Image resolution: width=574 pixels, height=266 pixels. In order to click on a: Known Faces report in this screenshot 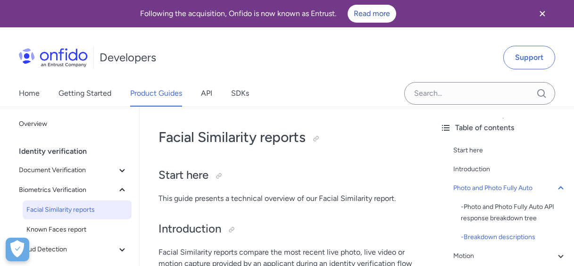, I will do `click(77, 230)`.